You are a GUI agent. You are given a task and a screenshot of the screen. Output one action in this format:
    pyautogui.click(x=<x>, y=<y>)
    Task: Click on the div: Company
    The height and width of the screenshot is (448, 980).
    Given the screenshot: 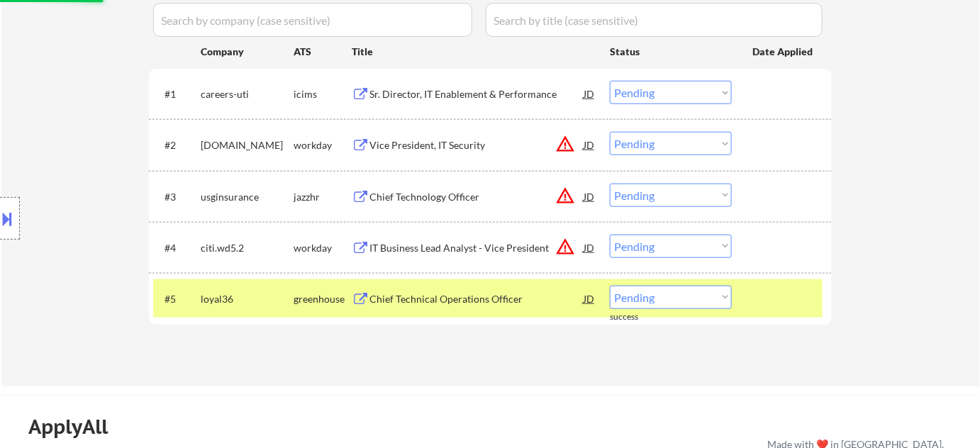 What is the action you would take?
    pyautogui.click(x=246, y=52)
    